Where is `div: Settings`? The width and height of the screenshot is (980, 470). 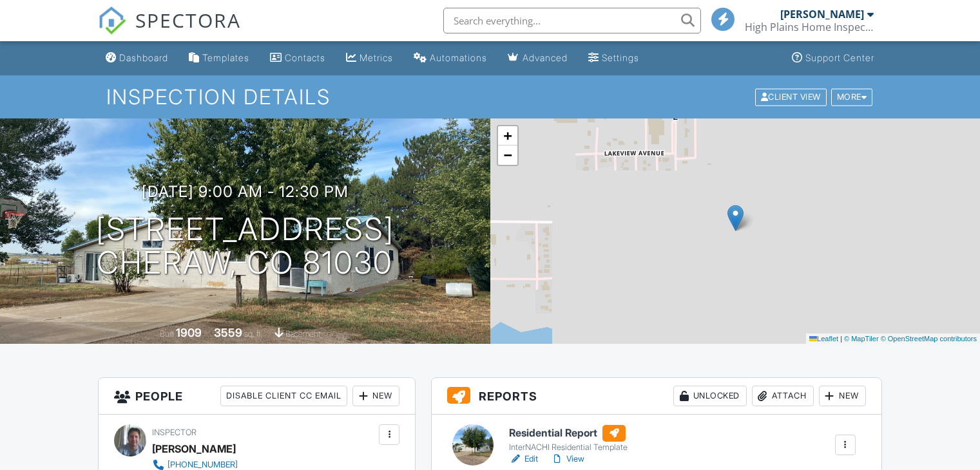 div: Settings is located at coordinates (620, 57).